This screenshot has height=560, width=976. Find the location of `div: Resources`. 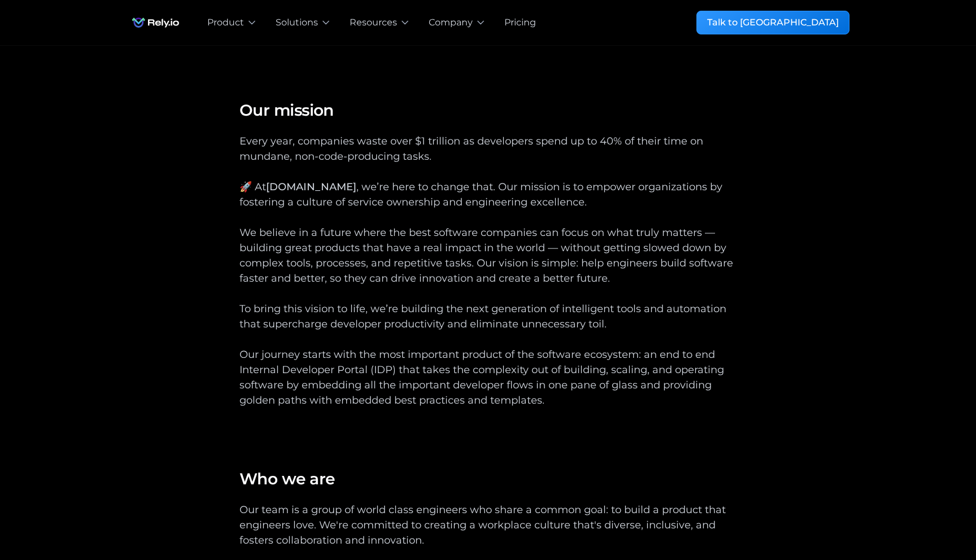

div: Resources is located at coordinates (373, 22).